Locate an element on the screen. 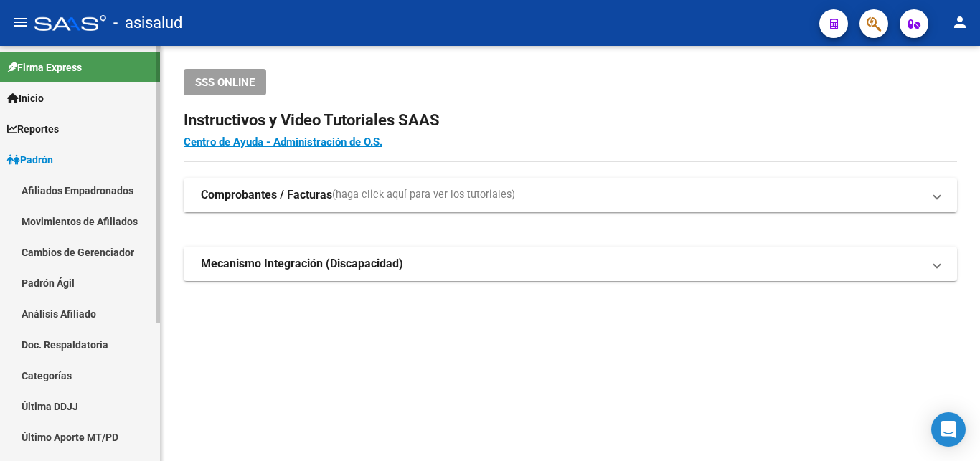  div: Open Intercom Messenger is located at coordinates (948, 429).